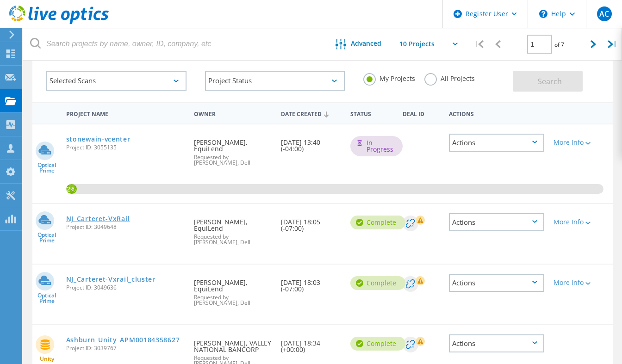 The width and height of the screenshot is (622, 364). Describe the element at coordinates (549, 81) in the screenshot. I see `span: Search` at that location.